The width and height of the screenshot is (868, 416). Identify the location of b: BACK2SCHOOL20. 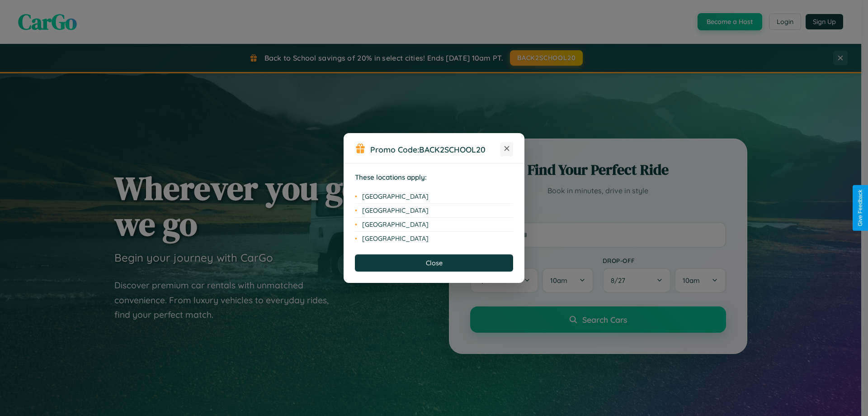
(452, 149).